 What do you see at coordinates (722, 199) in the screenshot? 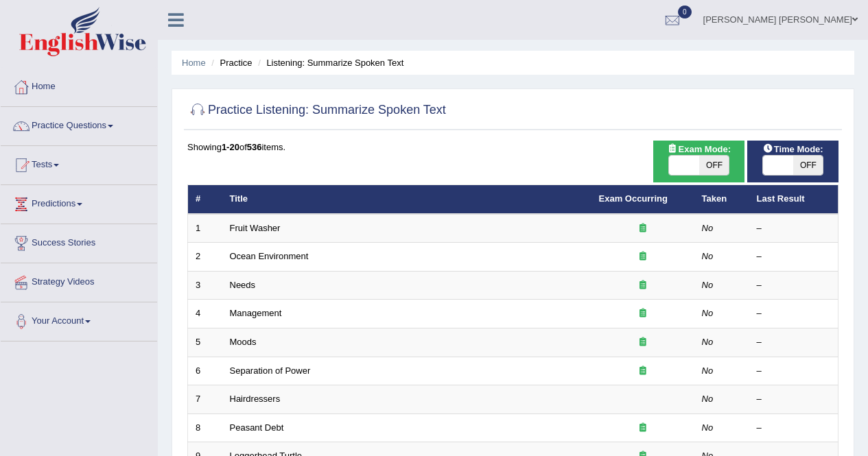
I see `th: Taken` at bounding box center [722, 199].